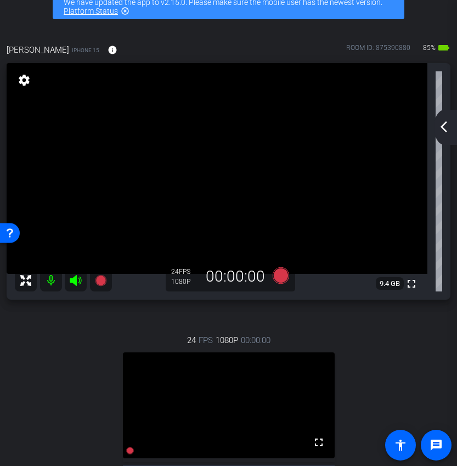 This screenshot has width=457, height=466. Describe the element at coordinates (429, 48) in the screenshot. I see `span: 85%` at that location.